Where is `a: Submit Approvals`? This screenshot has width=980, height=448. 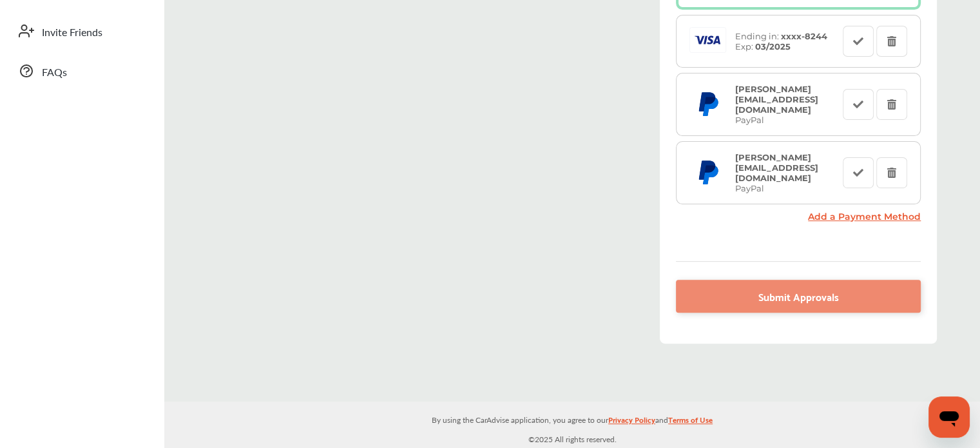 a: Submit Approvals is located at coordinates (799, 296).